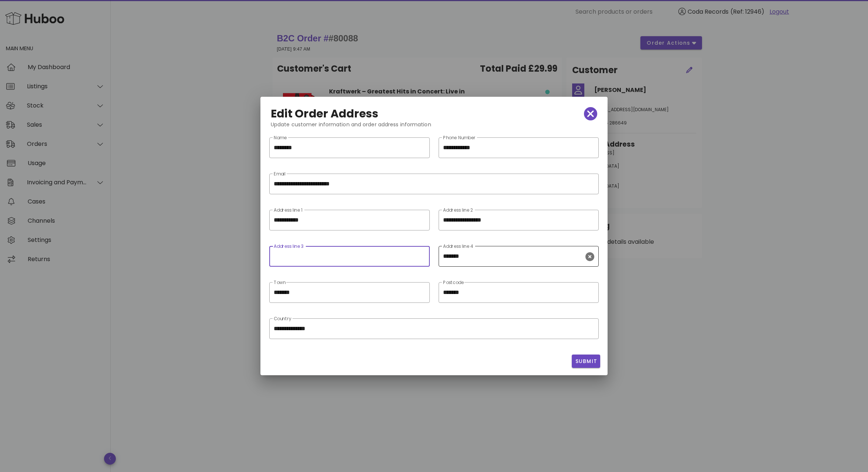 The image size is (868, 472). What do you see at coordinates (590, 257) in the screenshot?
I see `button: clear icon` at bounding box center [590, 257].